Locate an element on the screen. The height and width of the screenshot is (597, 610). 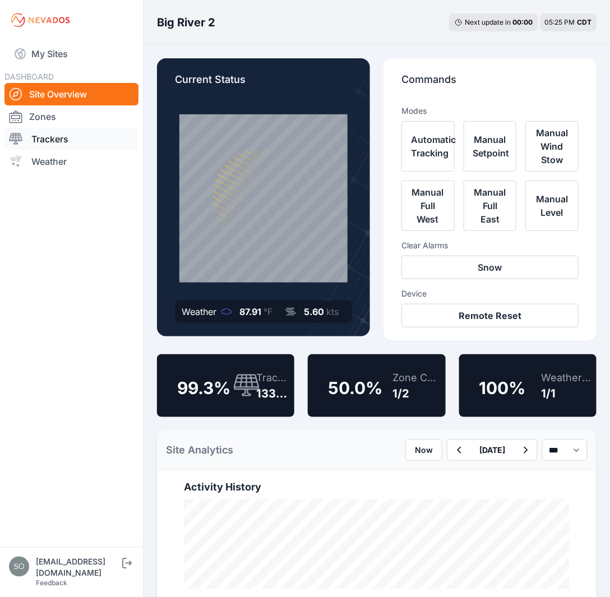
h3: Device is located at coordinates (490, 294).